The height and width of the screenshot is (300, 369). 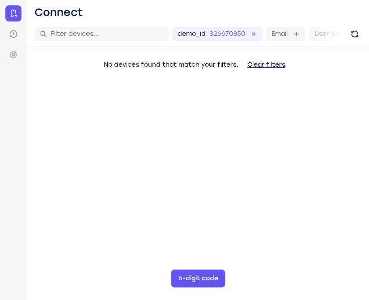 I want to click on button: Refresh, so click(x=355, y=34).